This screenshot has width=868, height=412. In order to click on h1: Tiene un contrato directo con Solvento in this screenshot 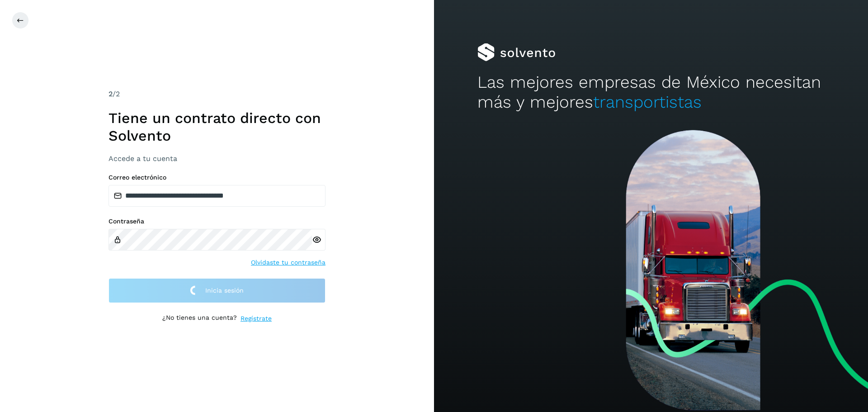, I will do `click(217, 127)`.